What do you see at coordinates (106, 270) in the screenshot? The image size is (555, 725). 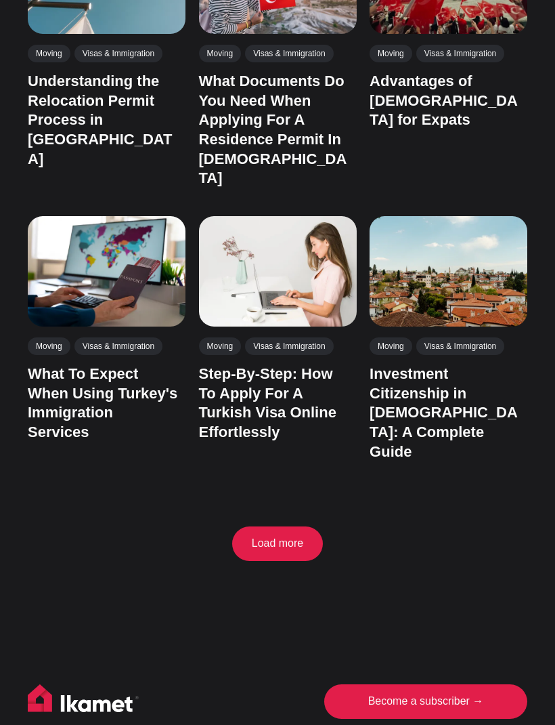 I see `img: What To Expect When Using Turkey's Immigration Services` at bounding box center [106, 270].